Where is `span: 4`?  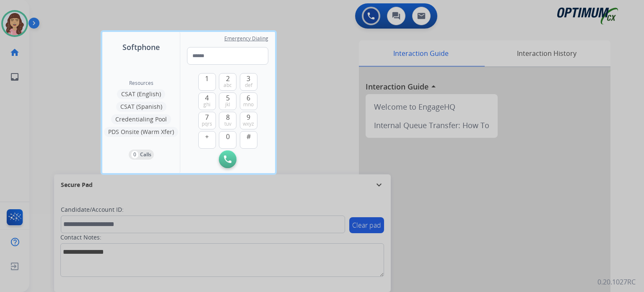
span: 4 is located at coordinates (207, 98).